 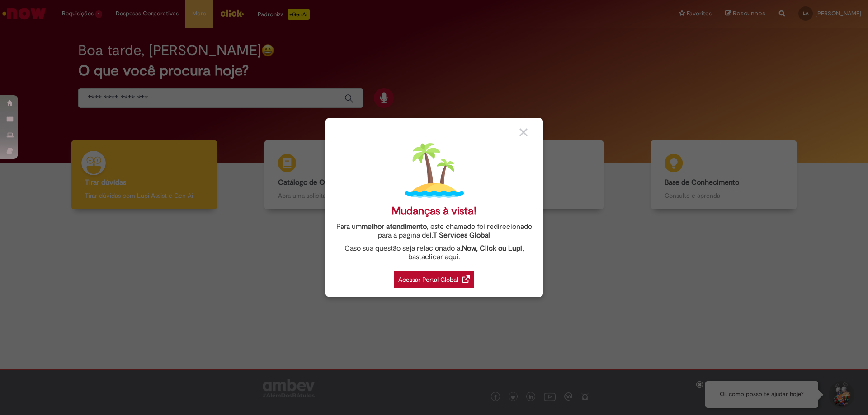 I want to click on img: island.png, so click(x=434, y=170).